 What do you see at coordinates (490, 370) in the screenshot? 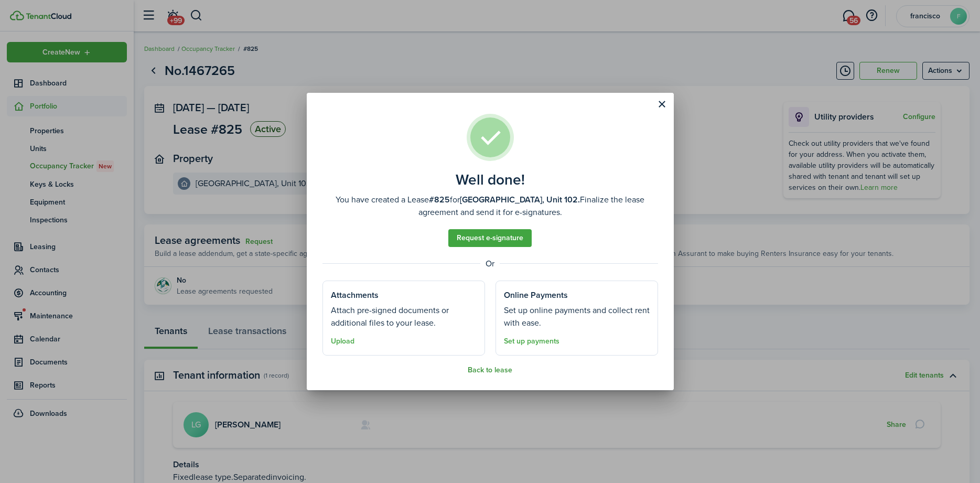
I see `button: Back to lease` at bounding box center [490, 370].